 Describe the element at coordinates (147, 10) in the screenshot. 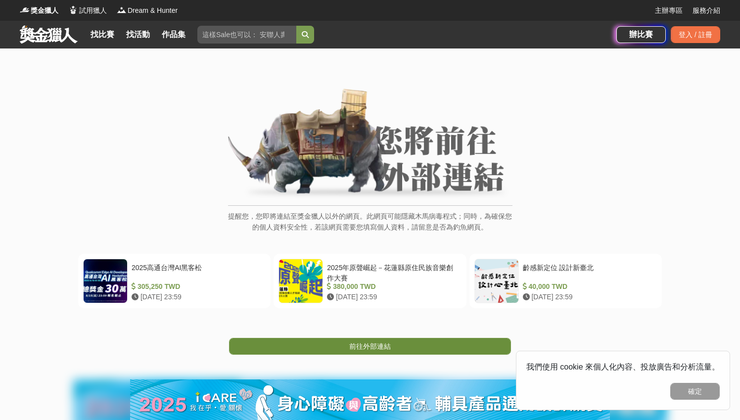

I see `a: LogoDream & Hunter` at that location.